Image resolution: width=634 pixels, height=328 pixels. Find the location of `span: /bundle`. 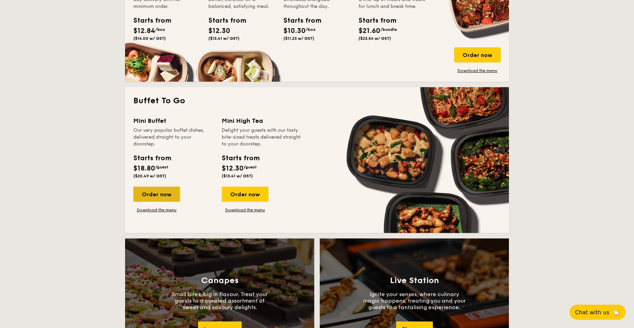

span: /bundle is located at coordinates (389, 29).